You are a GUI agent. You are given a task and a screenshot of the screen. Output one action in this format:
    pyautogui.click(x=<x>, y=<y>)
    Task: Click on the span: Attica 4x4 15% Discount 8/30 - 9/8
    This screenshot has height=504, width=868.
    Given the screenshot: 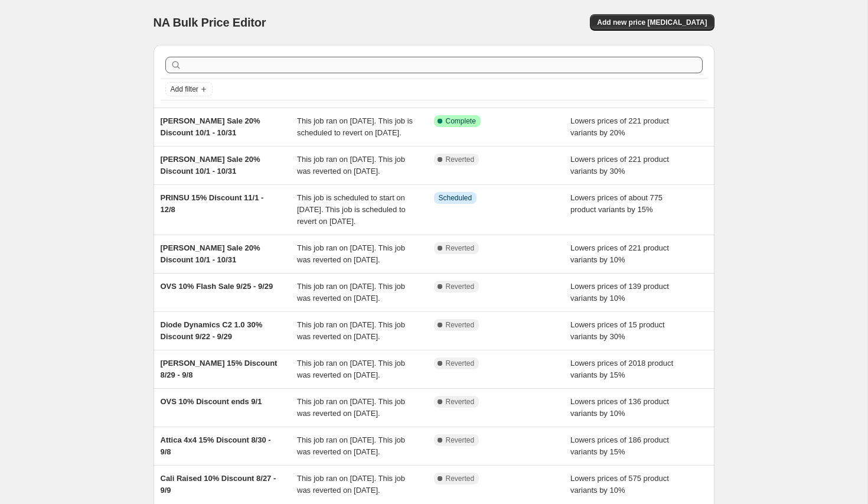 What is the action you would take?
    pyautogui.click(x=215, y=445)
    